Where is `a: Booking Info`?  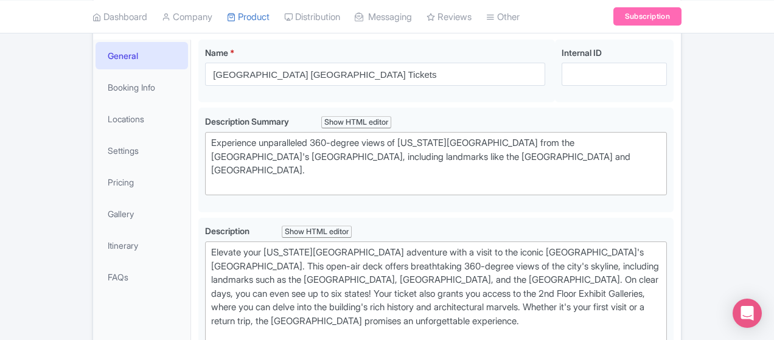
a: Booking Info is located at coordinates (142, 87).